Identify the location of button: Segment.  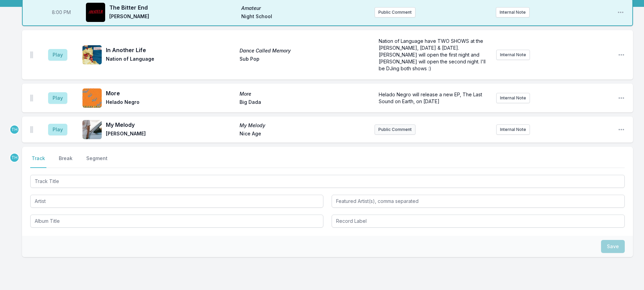
(97, 161).